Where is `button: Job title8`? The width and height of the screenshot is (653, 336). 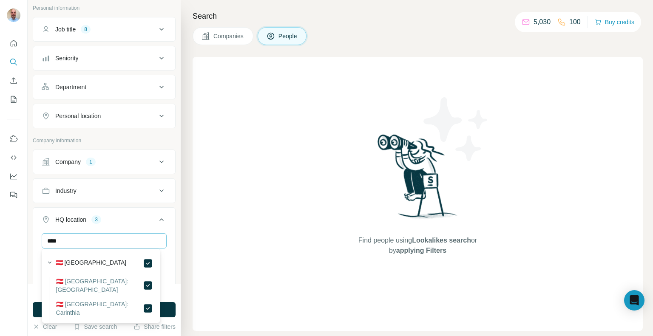
button: Job title8 is located at coordinates (104, 29).